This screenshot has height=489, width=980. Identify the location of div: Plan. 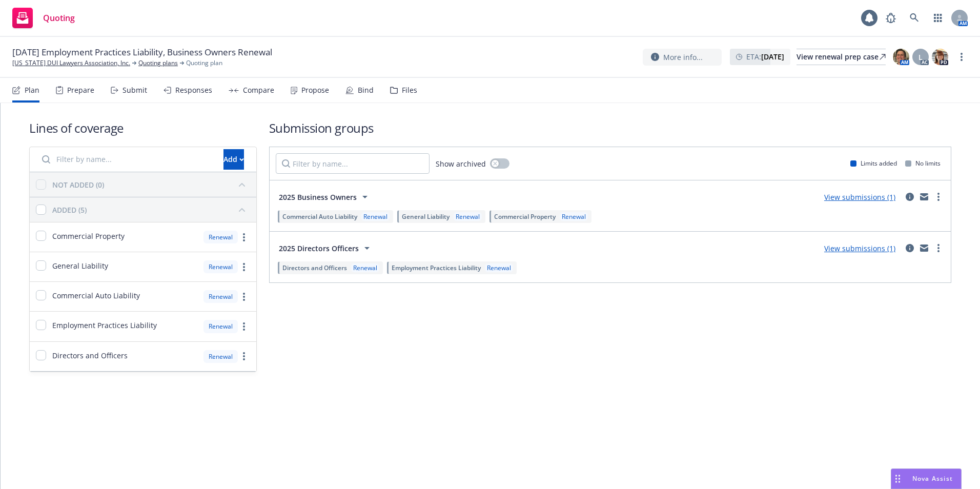
(32, 90).